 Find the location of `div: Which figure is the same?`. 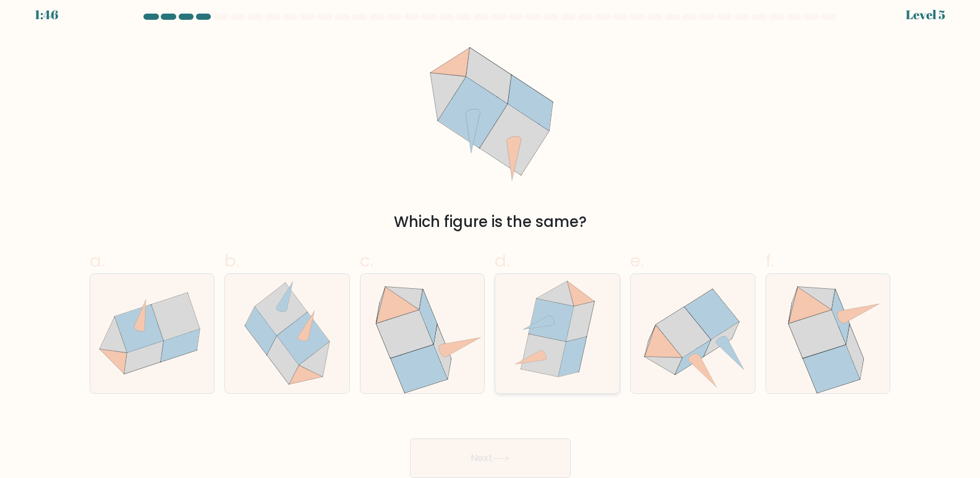

div: Which figure is the same? is located at coordinates (491, 222).